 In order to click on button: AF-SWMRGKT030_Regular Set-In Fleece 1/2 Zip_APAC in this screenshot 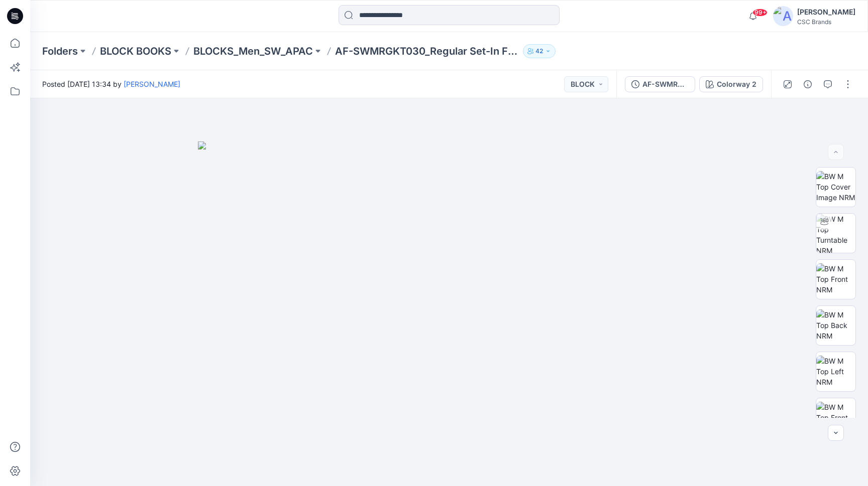, I will do `click(660, 84)`.